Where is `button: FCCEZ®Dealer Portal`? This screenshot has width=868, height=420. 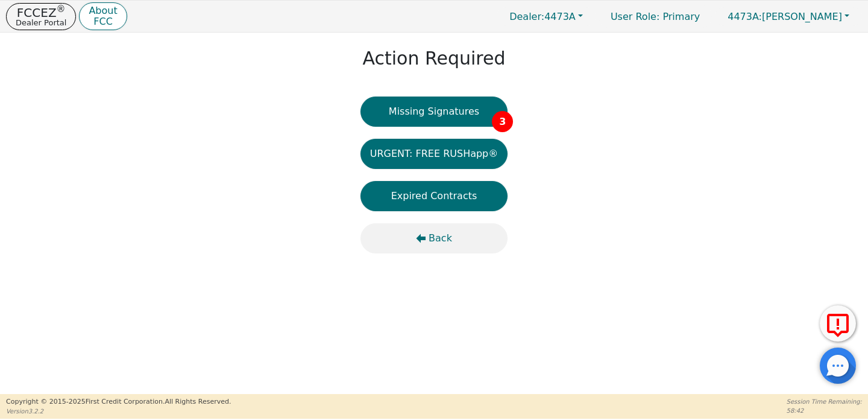
button: FCCEZ®Dealer Portal is located at coordinates (41, 16).